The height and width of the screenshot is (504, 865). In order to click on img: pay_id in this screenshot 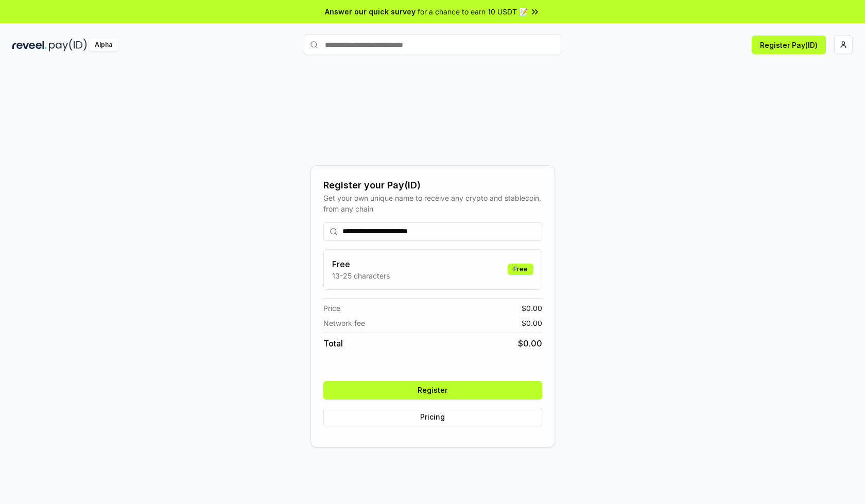, I will do `click(68, 45)`.